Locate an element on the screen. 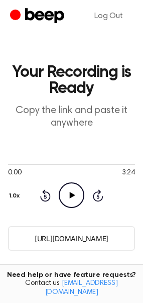  a: Log Out is located at coordinates (108, 16).